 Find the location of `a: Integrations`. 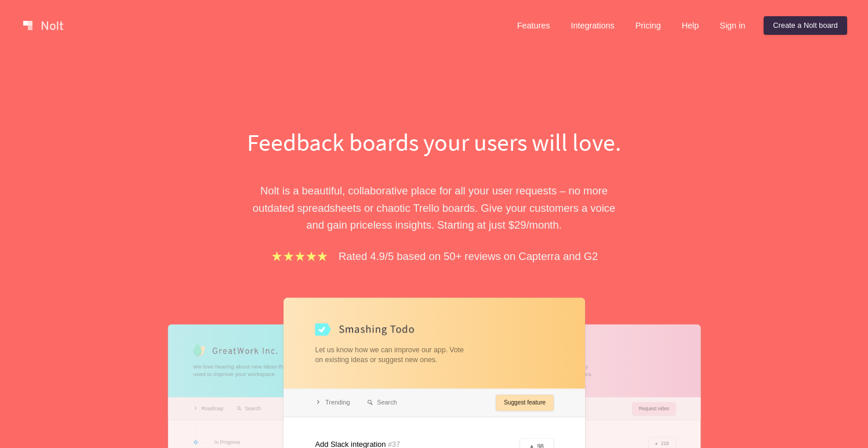

a: Integrations is located at coordinates (592, 26).